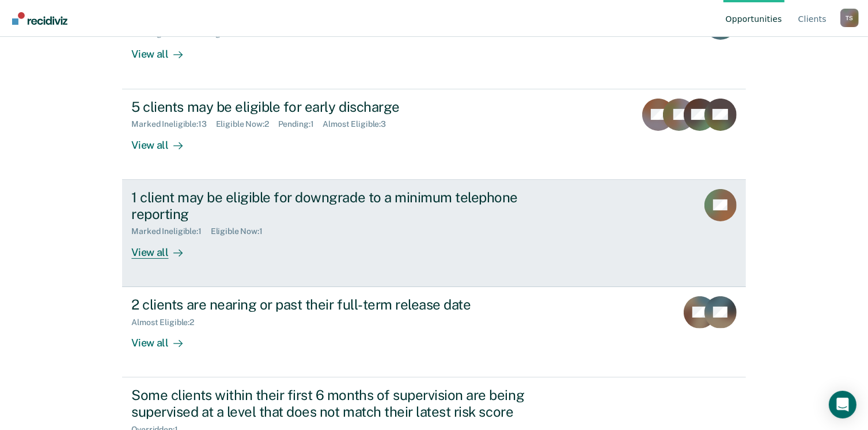 The width and height of the screenshot is (868, 430). I want to click on div: Open Intercom Messenger, so click(843, 405).